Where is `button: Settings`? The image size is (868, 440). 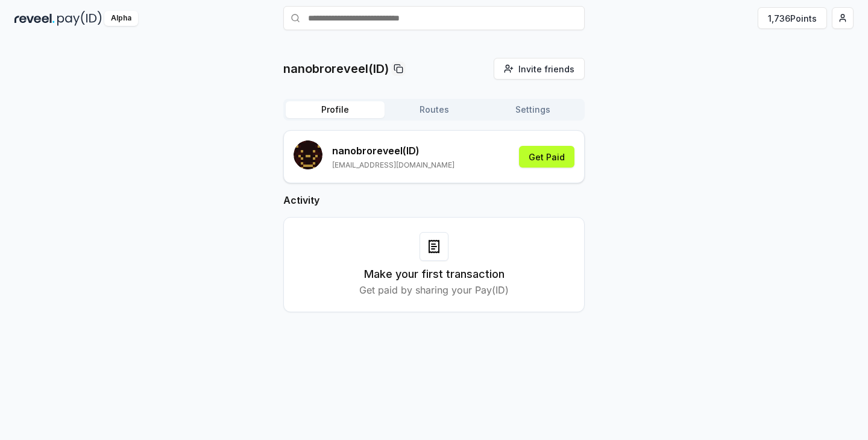 button: Settings is located at coordinates (533, 110).